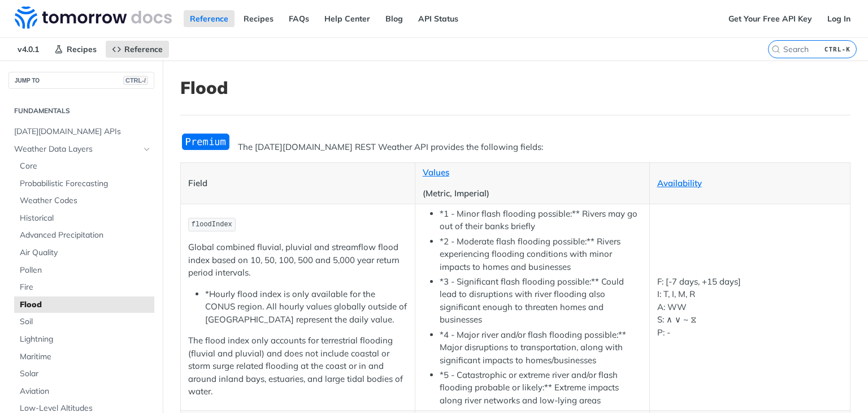 The image size is (868, 413). I want to click on a: Log In, so click(838, 19).